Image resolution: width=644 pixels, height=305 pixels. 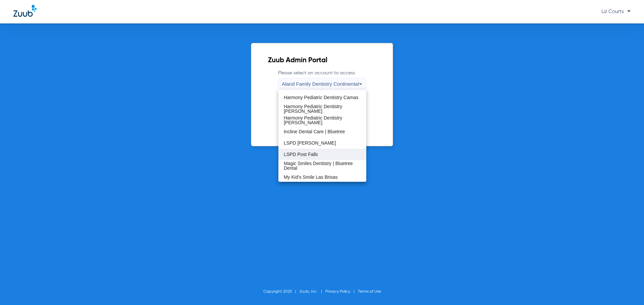 I want to click on span: LSPD Post Falls, so click(x=301, y=154).